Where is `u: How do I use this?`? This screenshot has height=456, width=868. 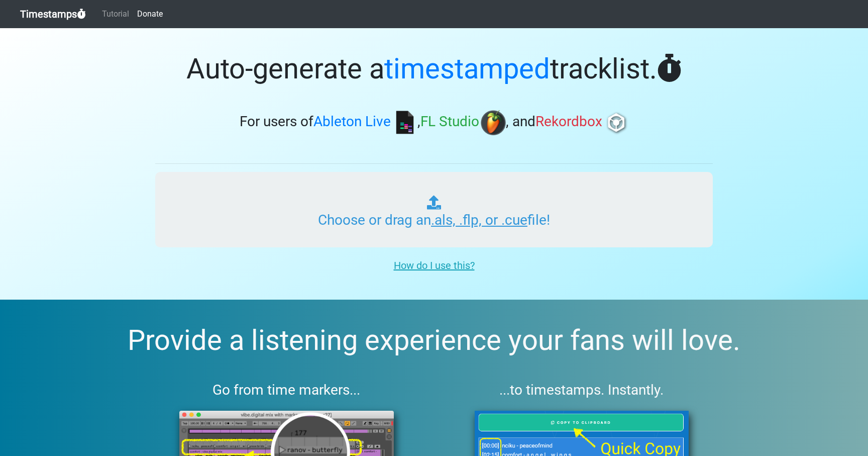 u: How do I use this? is located at coordinates (434, 265).